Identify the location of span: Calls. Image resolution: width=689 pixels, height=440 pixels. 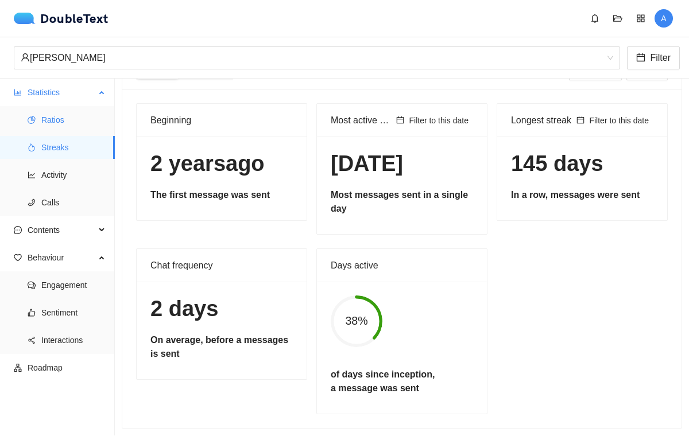
(73, 203).